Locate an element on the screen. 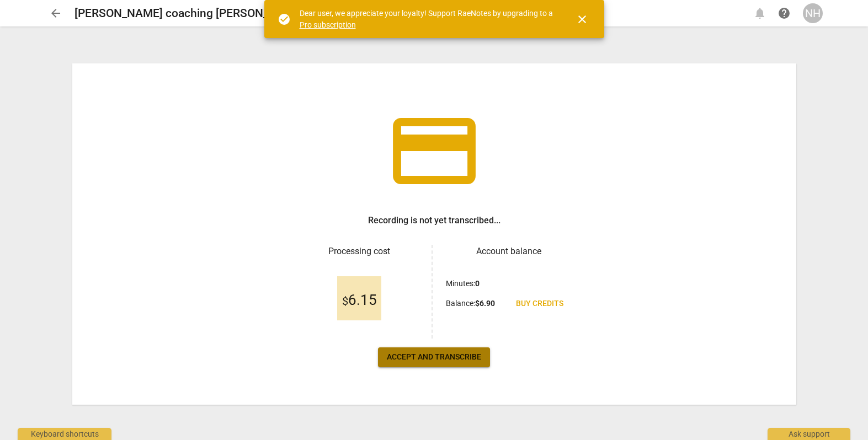 This screenshot has height=440, width=868. b: 0 is located at coordinates (478, 283).